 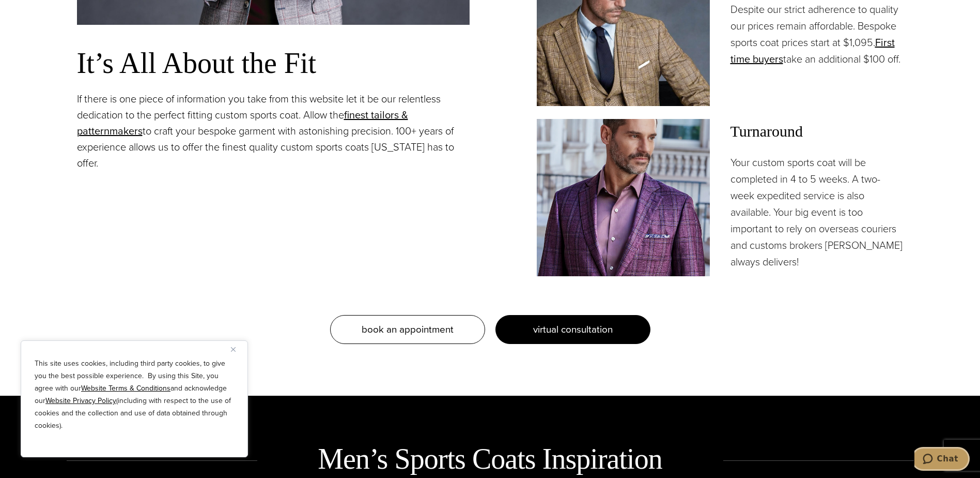 What do you see at coordinates (126, 388) in the screenshot?
I see `a: Website Terms & Conditions` at bounding box center [126, 388].